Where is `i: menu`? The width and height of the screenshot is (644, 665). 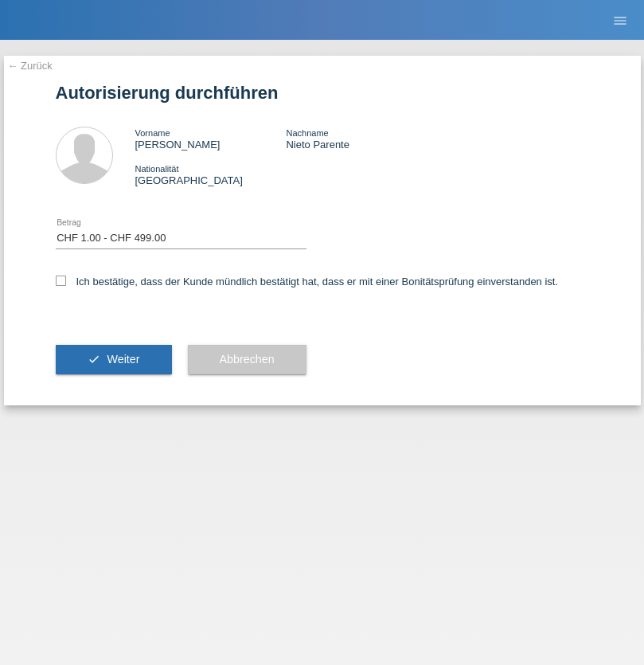 i: menu is located at coordinates (620, 21).